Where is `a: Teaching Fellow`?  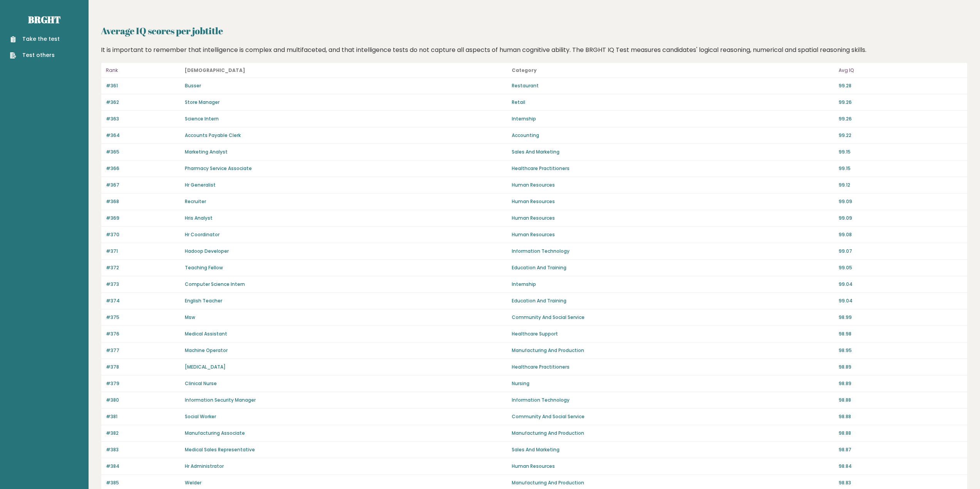
a: Teaching Fellow is located at coordinates (204, 267).